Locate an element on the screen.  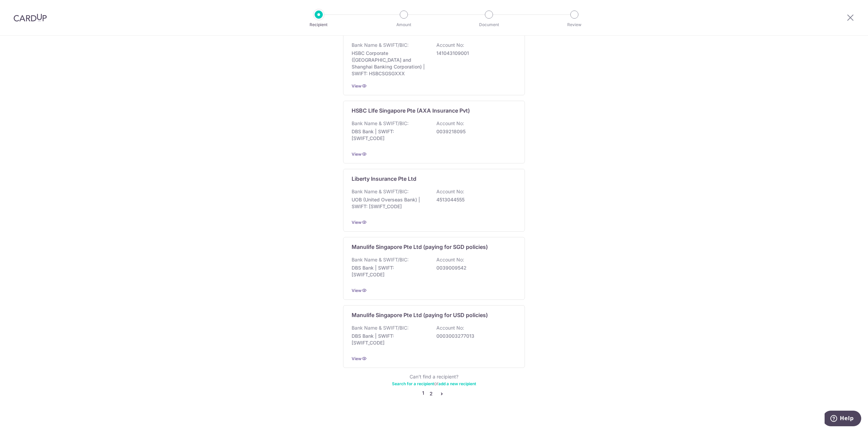
p: Manulife Singapore Pte Ltd (paying for SGD policies) is located at coordinates (420, 247).